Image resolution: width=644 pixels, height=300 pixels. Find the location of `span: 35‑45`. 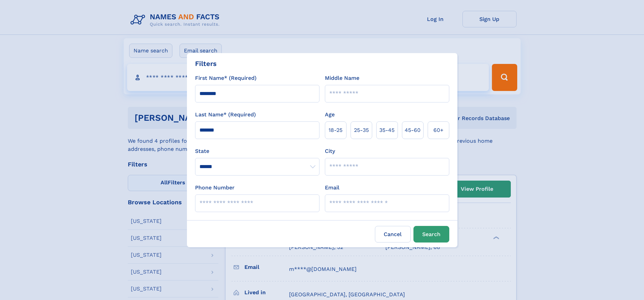

span: 35‑45 is located at coordinates (387, 130).